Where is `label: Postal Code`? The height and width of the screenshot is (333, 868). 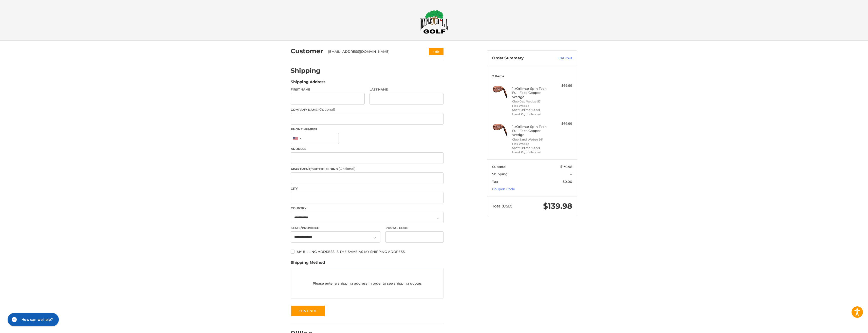
label: Postal Code is located at coordinates (415, 228).